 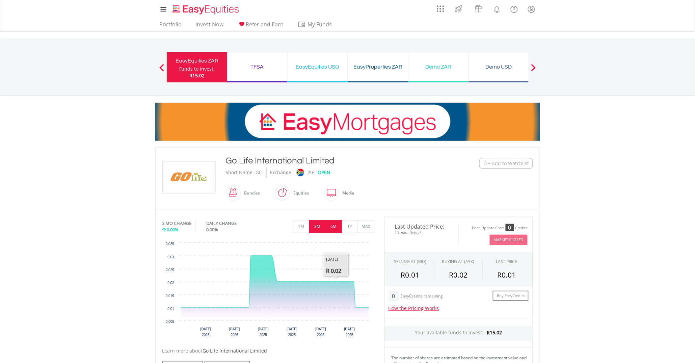 I want to click on button: Previous, so click(x=162, y=71).